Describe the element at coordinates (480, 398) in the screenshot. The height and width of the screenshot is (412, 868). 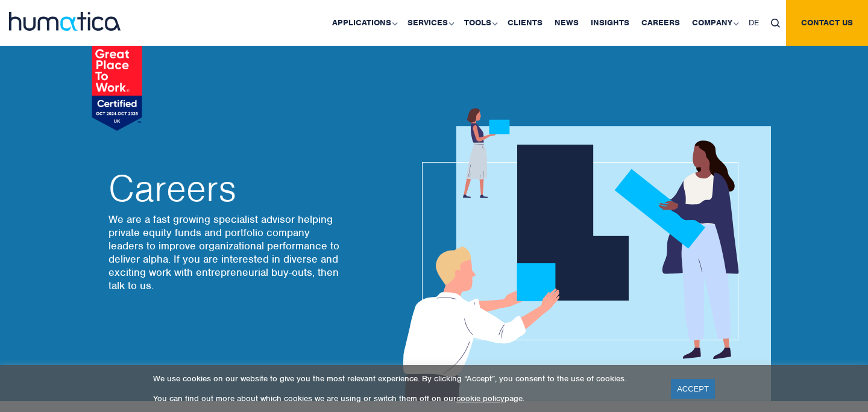
I see `a: cookie policy` at that location.